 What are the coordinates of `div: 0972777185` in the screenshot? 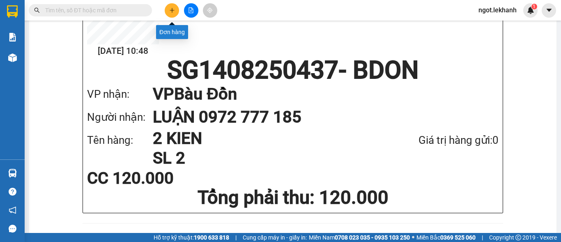 It's located at (111, 32).